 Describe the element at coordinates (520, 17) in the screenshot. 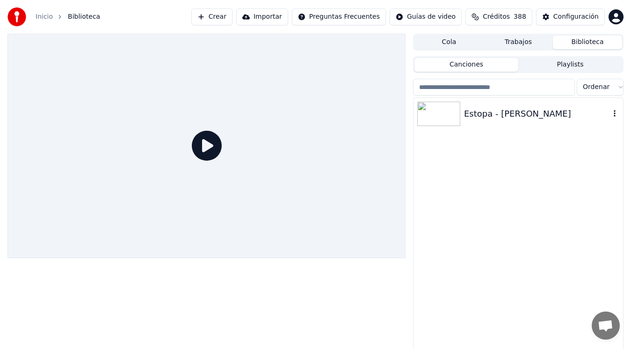

I see `span: 388` at that location.